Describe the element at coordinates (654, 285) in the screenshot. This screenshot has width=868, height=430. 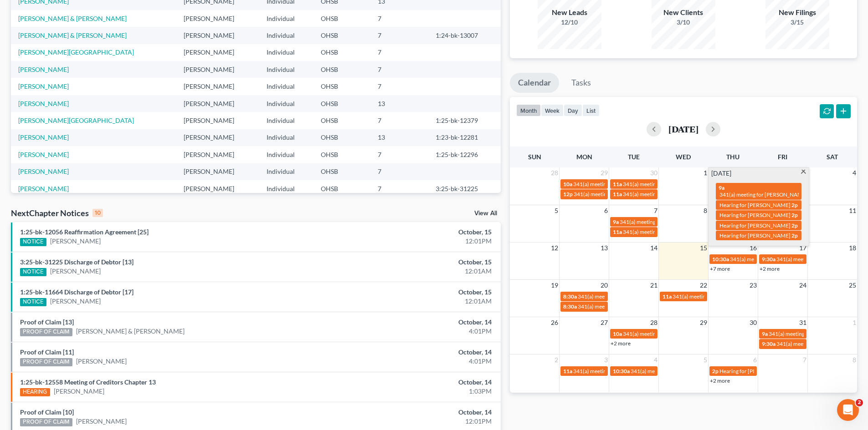
I see `span: 21` at that location.